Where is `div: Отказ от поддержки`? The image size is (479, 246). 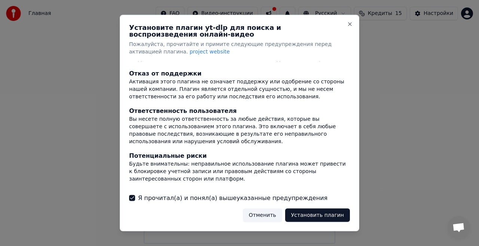 div: Отказ от поддержки is located at coordinates (240, 73).